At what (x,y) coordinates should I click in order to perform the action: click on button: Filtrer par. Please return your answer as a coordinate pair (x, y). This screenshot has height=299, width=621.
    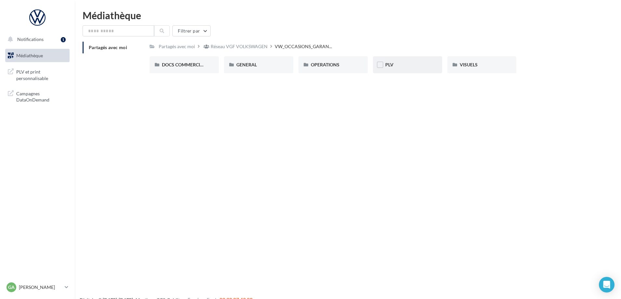
    Looking at the image, I should click on (192, 31).